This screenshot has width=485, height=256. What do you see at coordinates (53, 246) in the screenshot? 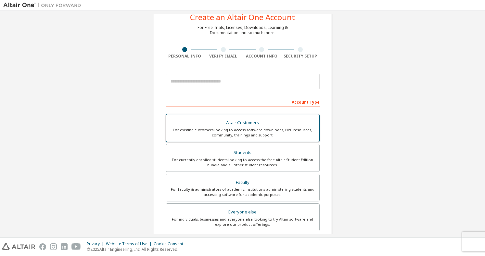
I see `img: instagram.svg` at bounding box center [53, 246].